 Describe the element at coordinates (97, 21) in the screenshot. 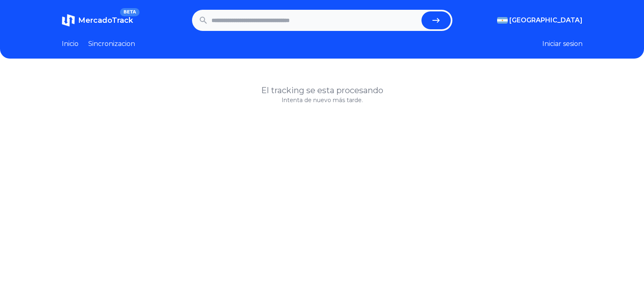

I see `a: MercadoTrackBETA` at that location.